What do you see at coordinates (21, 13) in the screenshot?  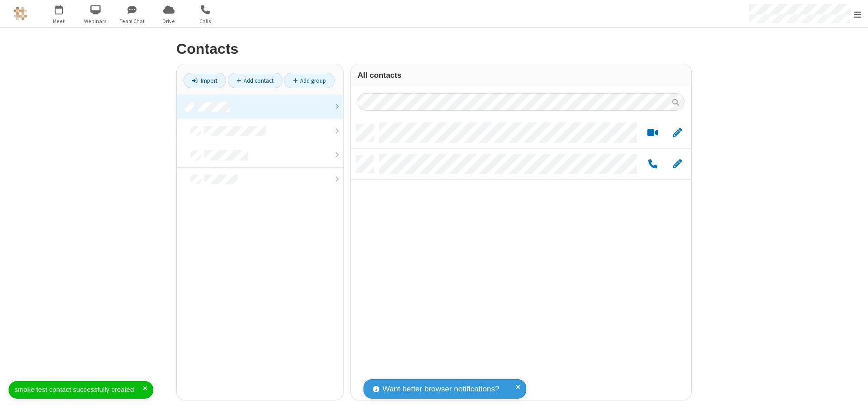 I see `img: QA Selenium DO NOT DELETE OR CHANGE` at bounding box center [21, 13].